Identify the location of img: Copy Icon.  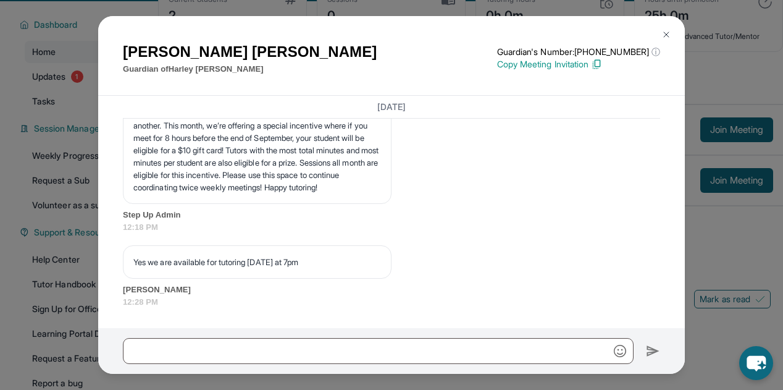
(597, 64).